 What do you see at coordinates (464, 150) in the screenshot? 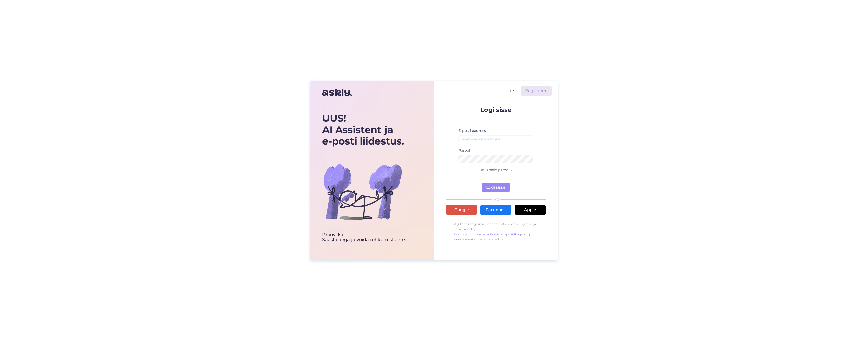
I see `label: Parool` at bounding box center [464, 150].